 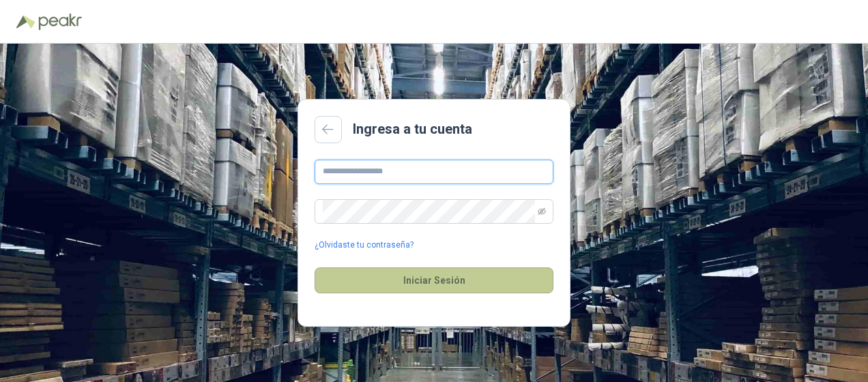 What do you see at coordinates (363, 245) in the screenshot?
I see `a: ¿Olvidaste tu contraseña?` at bounding box center [363, 245].